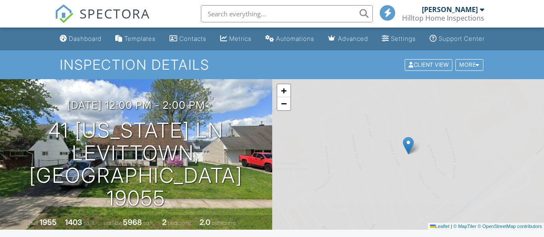  Describe the element at coordinates (403, 38) in the screenshot. I see `div: Settings` at that location.